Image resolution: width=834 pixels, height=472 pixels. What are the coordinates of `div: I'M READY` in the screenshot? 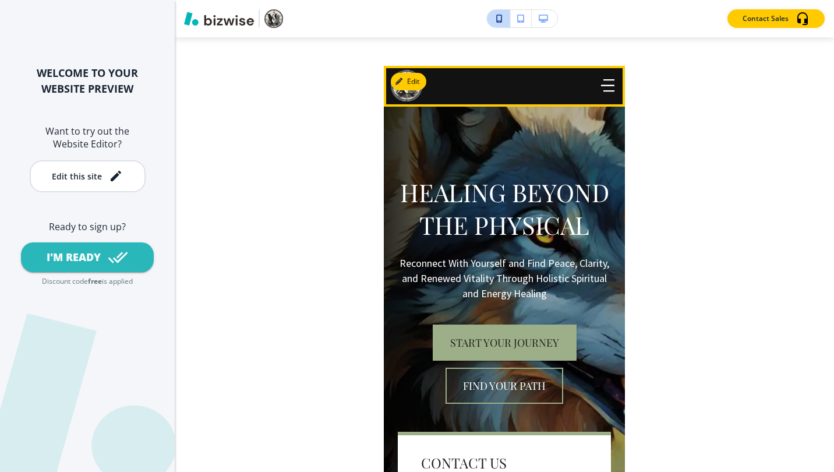 It's located at (73, 257).